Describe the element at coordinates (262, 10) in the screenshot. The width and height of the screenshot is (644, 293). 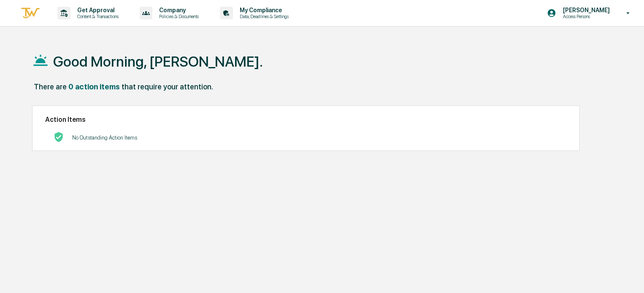
I see `p: My Compliance` at that location.